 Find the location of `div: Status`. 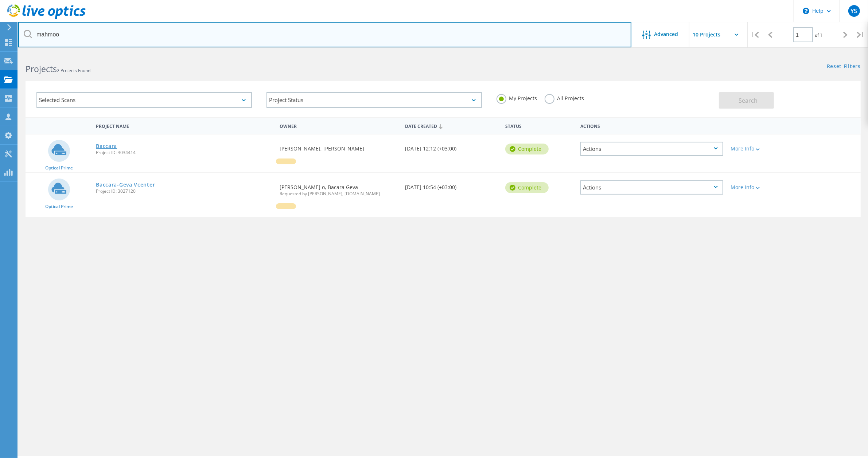

div: Status is located at coordinates (539, 125).